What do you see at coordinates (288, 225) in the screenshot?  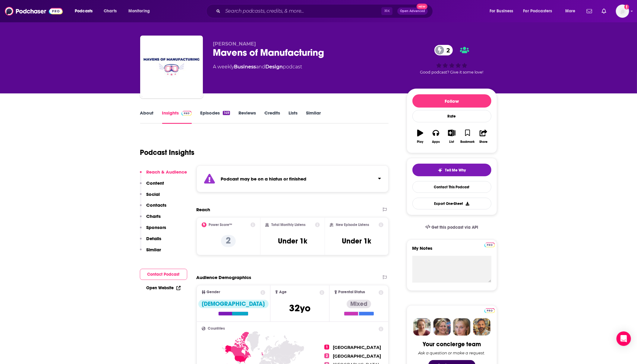 I see `h2: Total Monthly Listens` at bounding box center [288, 225].